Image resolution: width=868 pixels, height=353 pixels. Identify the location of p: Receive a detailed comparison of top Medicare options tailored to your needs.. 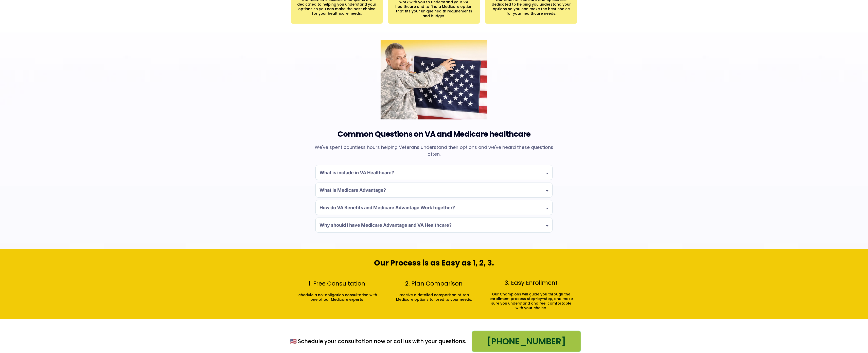
(434, 297).